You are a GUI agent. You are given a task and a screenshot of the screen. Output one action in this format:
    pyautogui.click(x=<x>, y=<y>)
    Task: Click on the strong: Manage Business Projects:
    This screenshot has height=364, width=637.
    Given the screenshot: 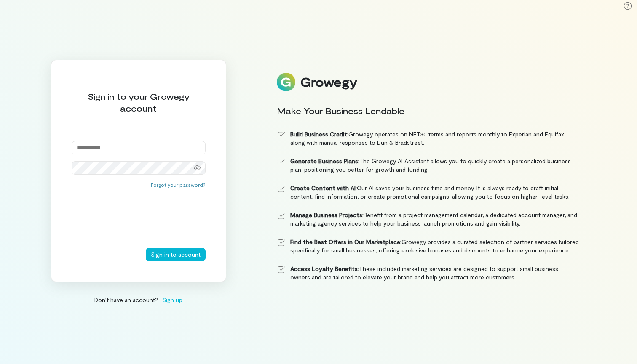 What is the action you would take?
    pyautogui.click(x=327, y=215)
    